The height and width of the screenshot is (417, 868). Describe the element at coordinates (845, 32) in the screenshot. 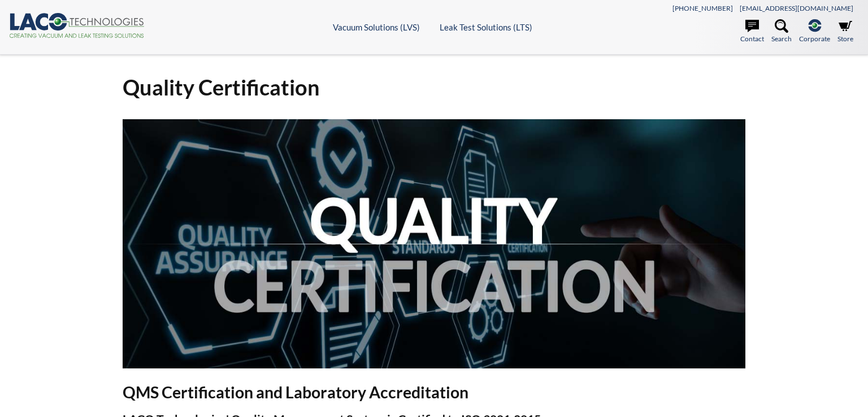

I see `a: Store` at that location.